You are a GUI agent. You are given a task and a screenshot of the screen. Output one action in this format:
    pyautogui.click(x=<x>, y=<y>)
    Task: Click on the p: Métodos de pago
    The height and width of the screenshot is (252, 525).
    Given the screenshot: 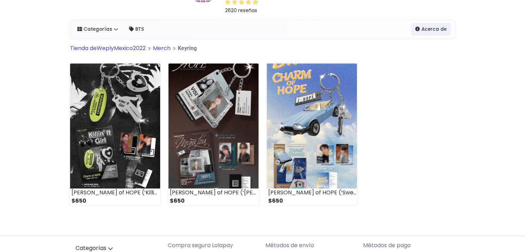 What is the action you would take?
    pyautogui.click(x=409, y=245)
    